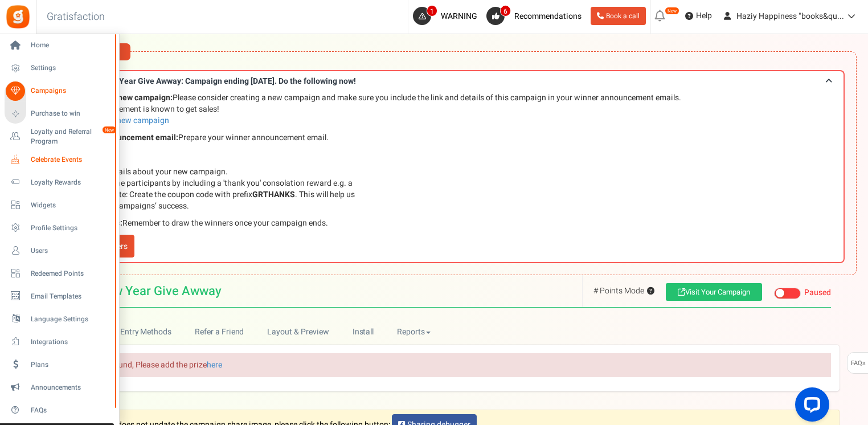  I want to click on a: Refer a Friend, so click(219, 332).